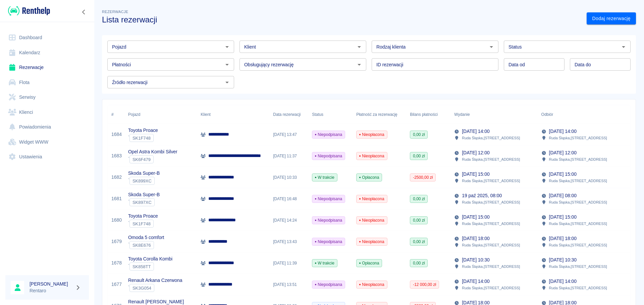  Describe the element at coordinates (47, 97) in the screenshot. I see `a: Serwisy` at that location.